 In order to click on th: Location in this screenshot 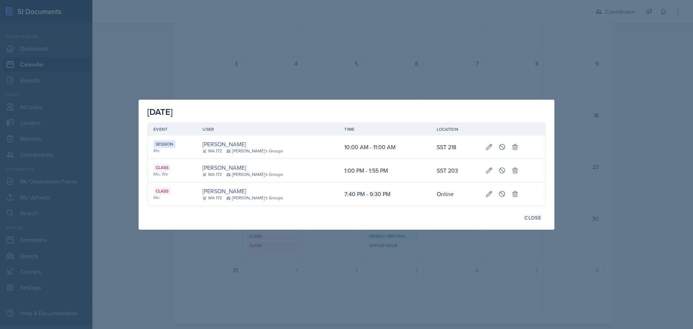, I will do `click(455, 129)`.